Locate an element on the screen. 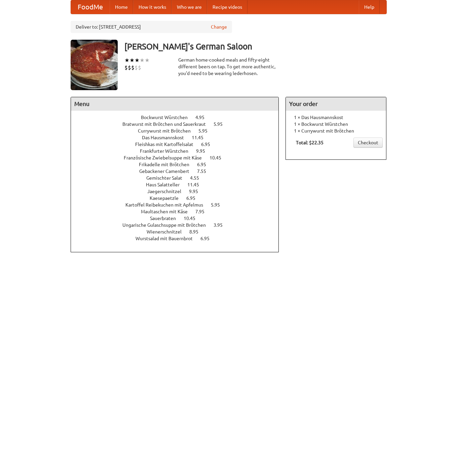 The width and height of the screenshot is (457, 476). a: Change is located at coordinates (219, 27).